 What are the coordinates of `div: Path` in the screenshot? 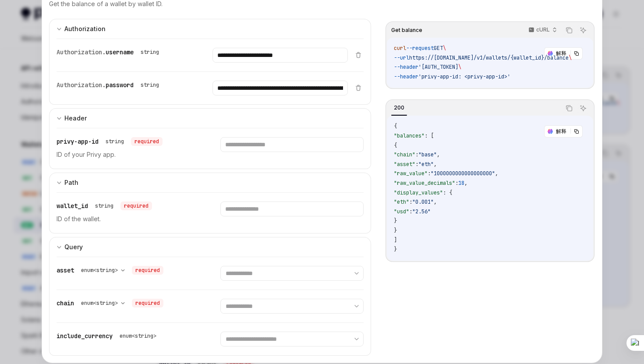 It's located at (72, 183).